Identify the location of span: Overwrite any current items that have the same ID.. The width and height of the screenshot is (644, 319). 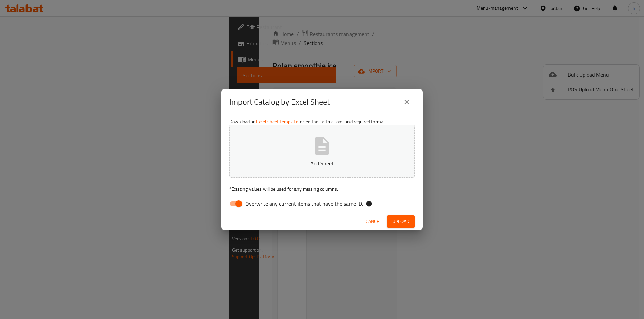
(304, 203).